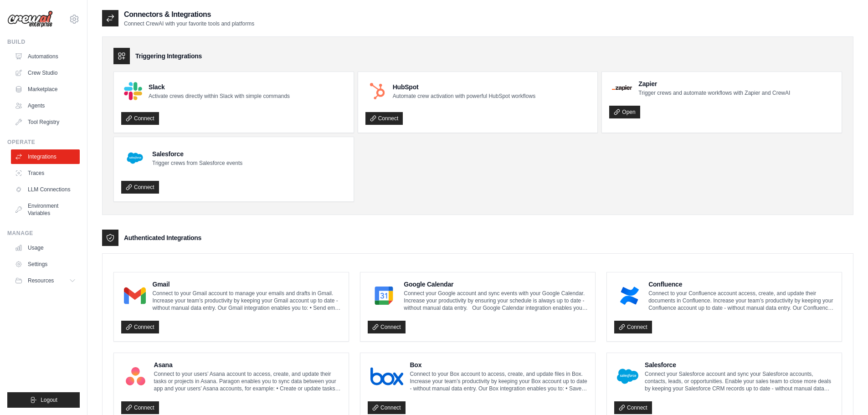 This screenshot has width=868, height=415. I want to click on h4: HubSpot, so click(464, 87).